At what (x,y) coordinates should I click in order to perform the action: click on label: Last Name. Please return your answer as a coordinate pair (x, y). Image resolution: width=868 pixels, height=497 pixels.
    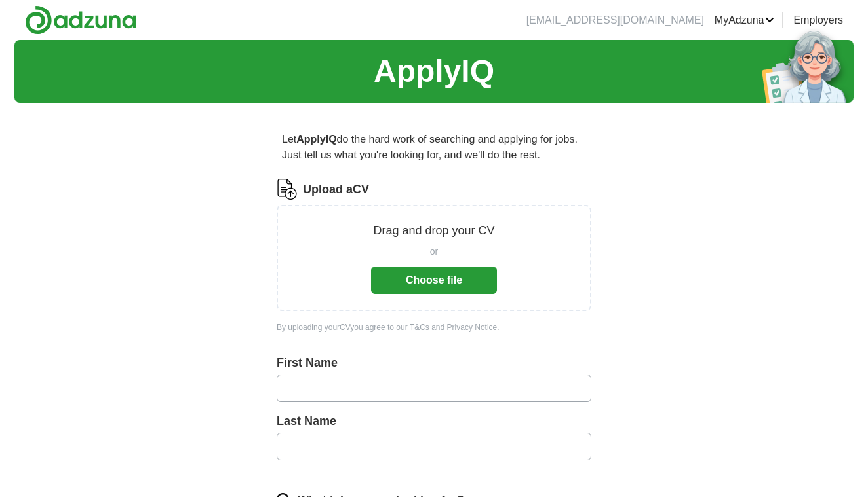
    Looking at the image, I should click on (434, 421).